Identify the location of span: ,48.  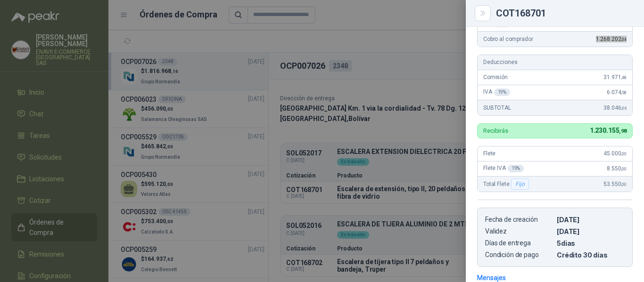
(624, 77).